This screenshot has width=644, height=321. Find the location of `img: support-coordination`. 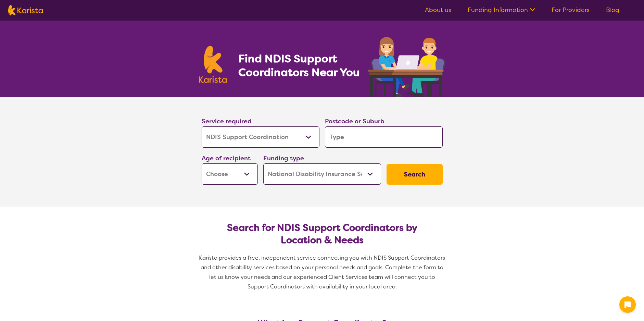

img: support-coordination is located at coordinates (407, 67).